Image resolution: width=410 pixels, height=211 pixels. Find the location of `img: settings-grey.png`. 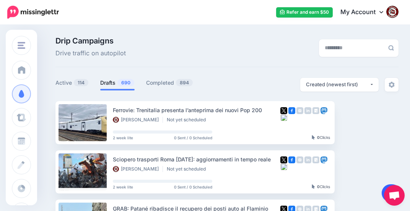

img: settings-grey.png is located at coordinates (391, 85).